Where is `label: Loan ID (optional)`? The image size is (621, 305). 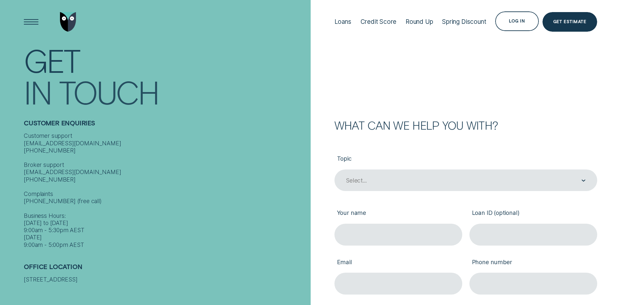
label: Loan ID (optional) is located at coordinates (533, 213).